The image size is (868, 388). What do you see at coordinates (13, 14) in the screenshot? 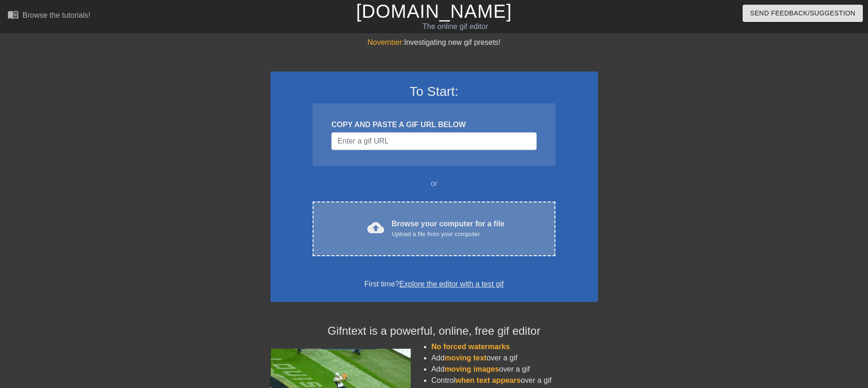
I see `span: menu_book` at bounding box center [13, 14].